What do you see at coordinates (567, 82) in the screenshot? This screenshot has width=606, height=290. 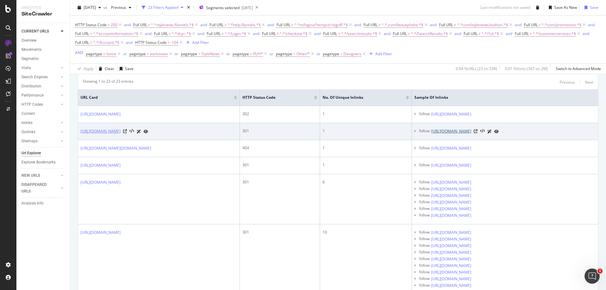 I see `div: Previous` at bounding box center [567, 82].